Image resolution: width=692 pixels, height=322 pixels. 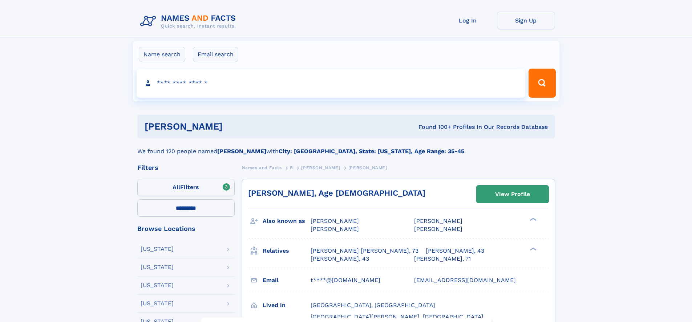 I want to click on h3: Relatives, so click(x=287, y=251).